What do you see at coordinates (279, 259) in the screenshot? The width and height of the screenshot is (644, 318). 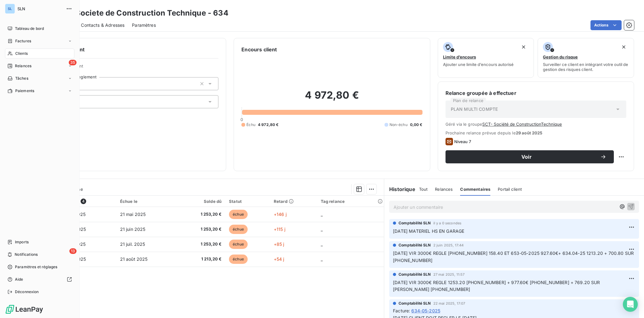 I see `span: +54 j` at bounding box center [279, 259].